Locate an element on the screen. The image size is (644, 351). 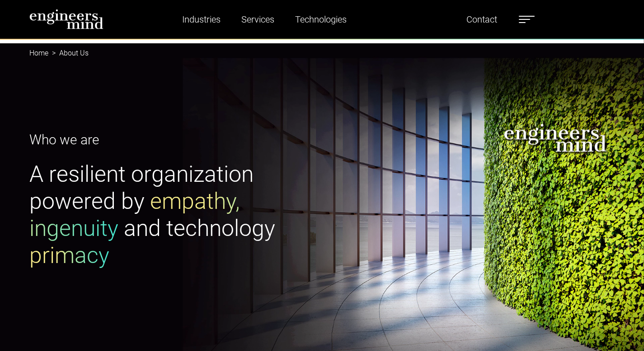
a: Industries is located at coordinates (201, 19).